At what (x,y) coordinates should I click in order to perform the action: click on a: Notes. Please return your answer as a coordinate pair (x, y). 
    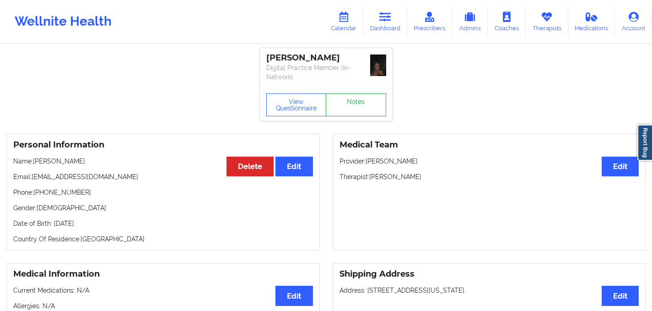
    Looking at the image, I should click on (356, 105).